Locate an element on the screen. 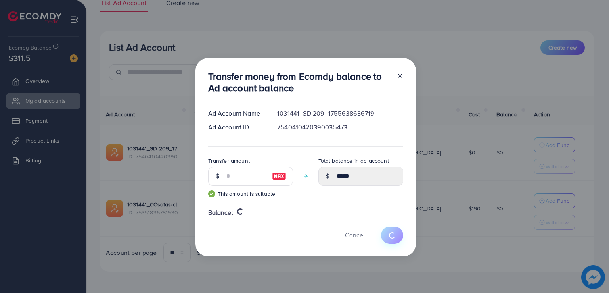 This screenshot has width=609, height=293. div: 7540410420390035473 is located at coordinates (340, 127).